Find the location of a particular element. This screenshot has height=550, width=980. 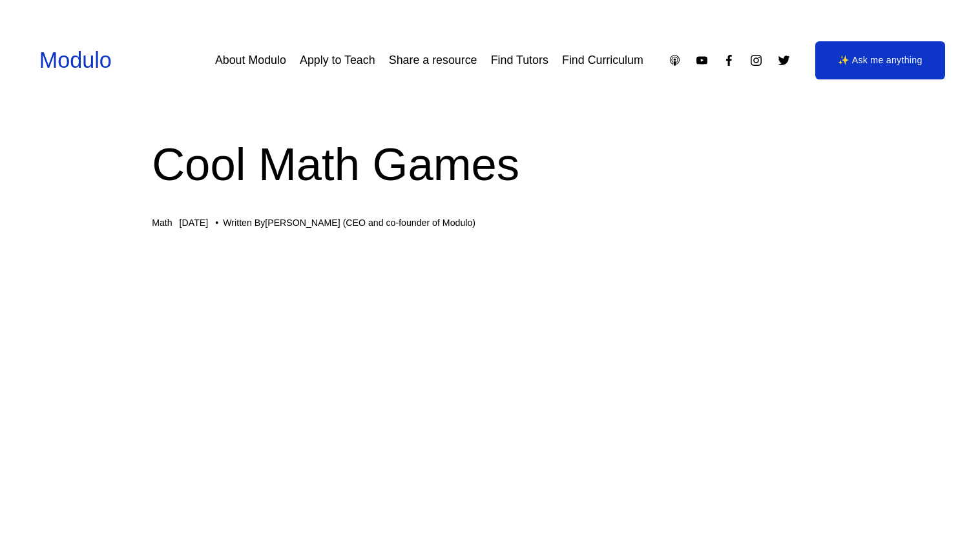

a: Apply to Teach is located at coordinates (337, 61).